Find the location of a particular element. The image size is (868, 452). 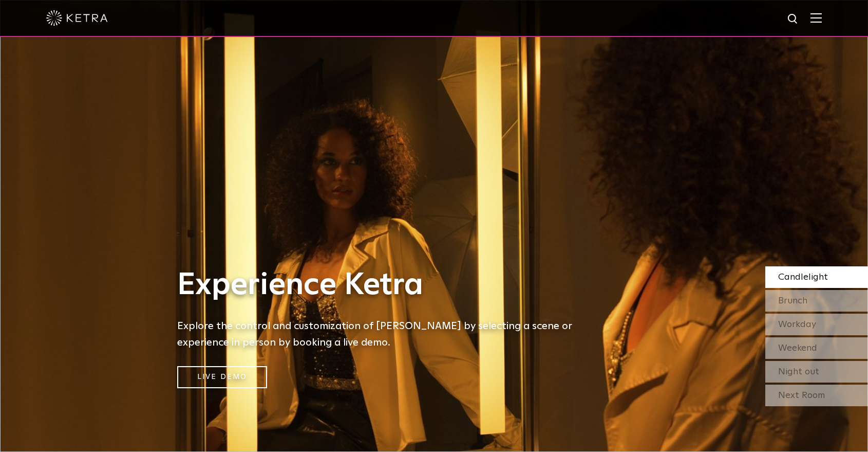

span: Brunch is located at coordinates (793, 301).